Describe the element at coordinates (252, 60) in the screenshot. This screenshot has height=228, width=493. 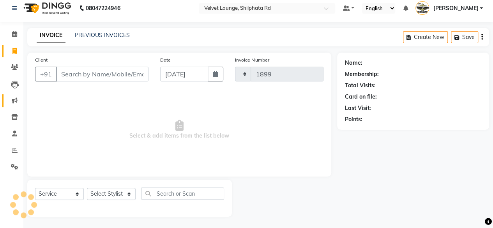
I see `label: Invoice Number` at that location.